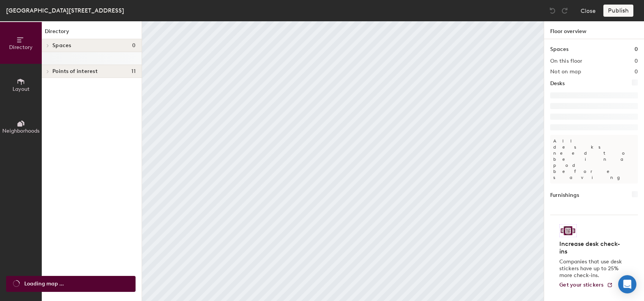 The width and height of the screenshot is (644, 301). Describe the element at coordinates (21, 47) in the screenshot. I see `span: Directory` at that location.